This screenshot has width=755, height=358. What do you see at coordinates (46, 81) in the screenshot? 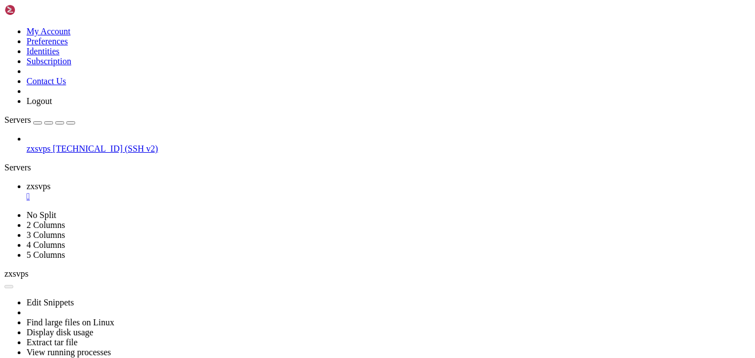
I see `a: Contact Us` at bounding box center [46, 81].